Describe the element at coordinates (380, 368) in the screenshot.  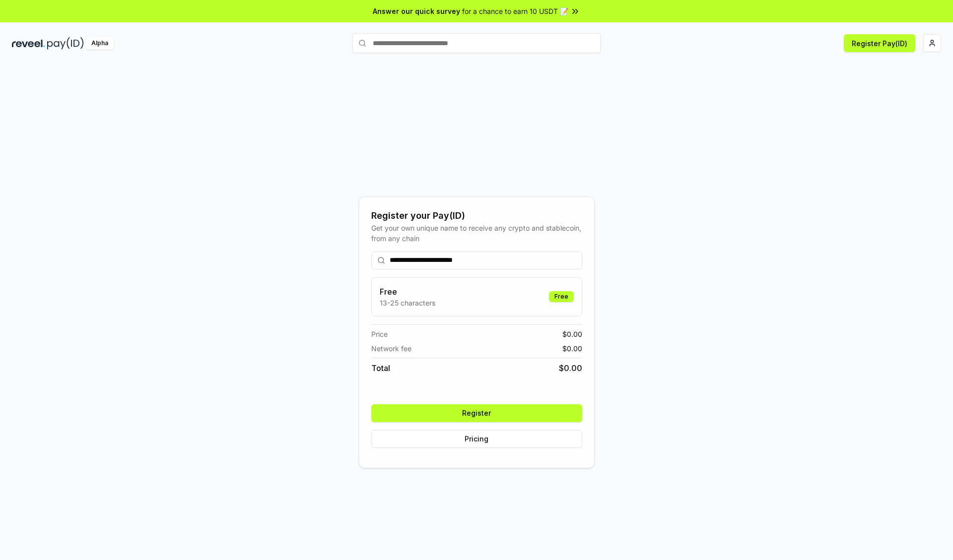
I see `span: Total` at that location.